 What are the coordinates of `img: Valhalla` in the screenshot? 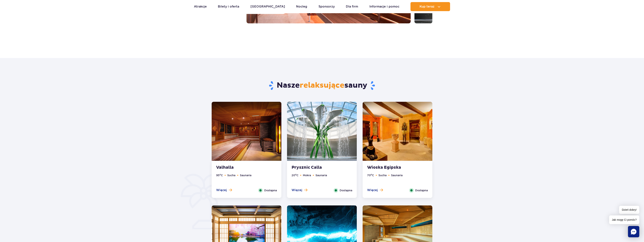 It's located at (247, 131).